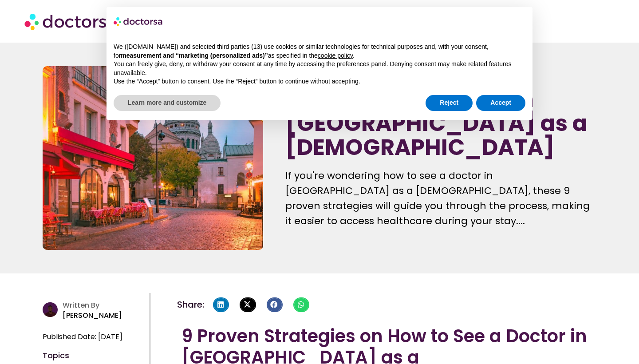 The width and height of the screenshot is (639, 364). I want to click on h4: Topics, so click(94, 356).